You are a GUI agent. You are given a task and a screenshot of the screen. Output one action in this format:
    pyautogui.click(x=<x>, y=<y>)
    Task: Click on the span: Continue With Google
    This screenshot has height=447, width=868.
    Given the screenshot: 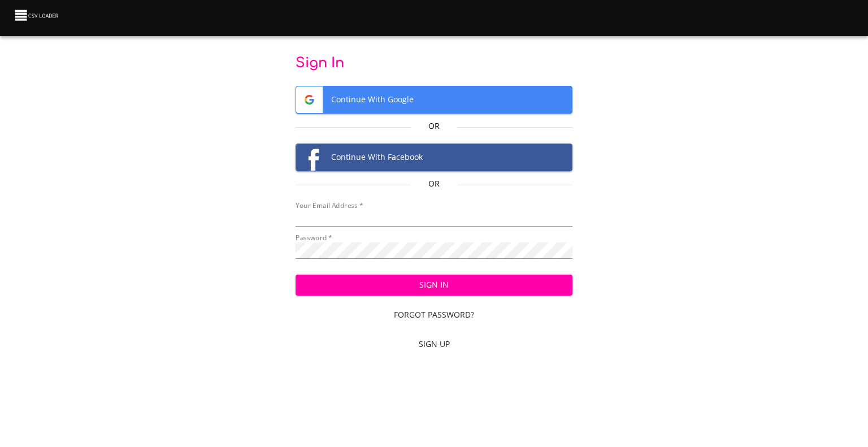 What is the action you would take?
    pyautogui.click(x=434, y=99)
    